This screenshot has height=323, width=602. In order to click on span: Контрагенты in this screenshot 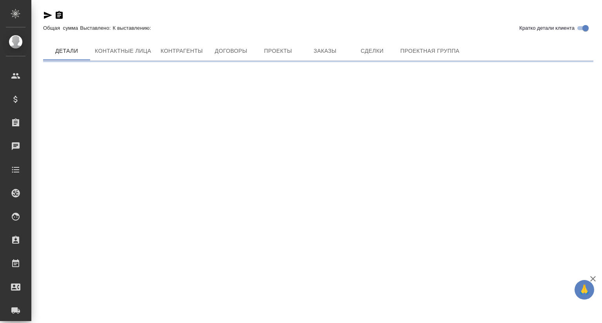, I will do `click(182, 51)`.